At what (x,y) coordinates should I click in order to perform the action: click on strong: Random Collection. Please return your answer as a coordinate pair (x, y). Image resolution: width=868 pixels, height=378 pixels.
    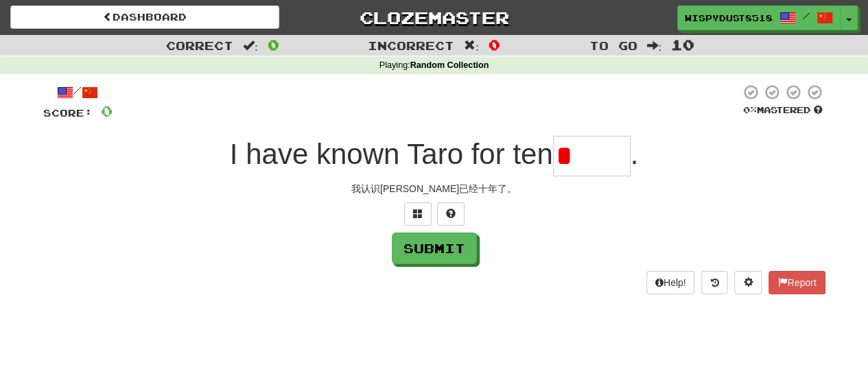
    Looking at the image, I should click on (450, 65).